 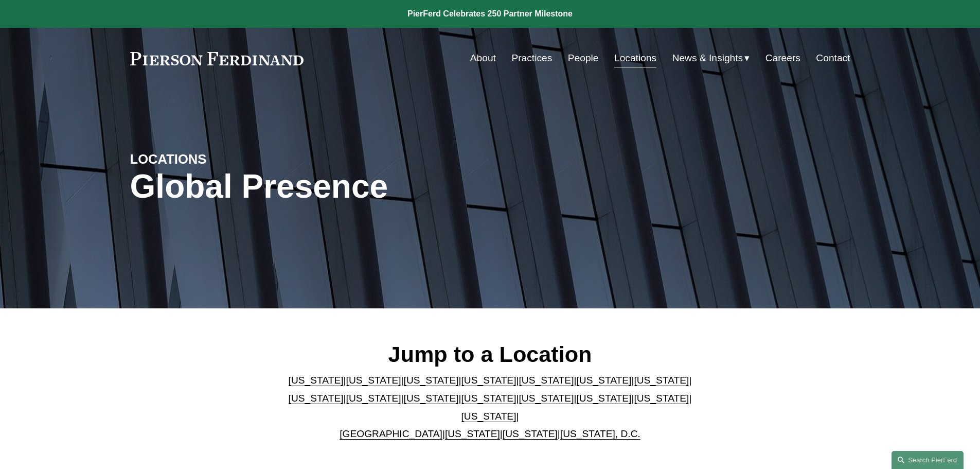 I want to click on h2: Jump to a Location, so click(x=490, y=354).